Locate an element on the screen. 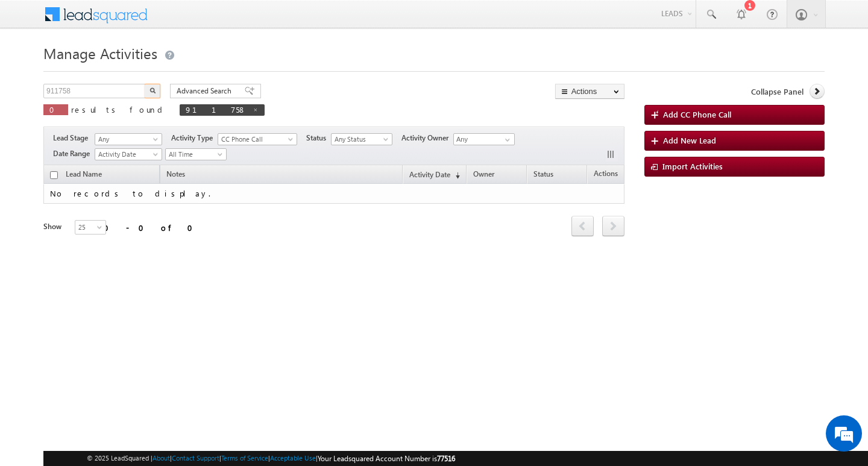 The width and height of the screenshot is (868, 466). a: Activity Date(sorted descending) is located at coordinates (435, 176).